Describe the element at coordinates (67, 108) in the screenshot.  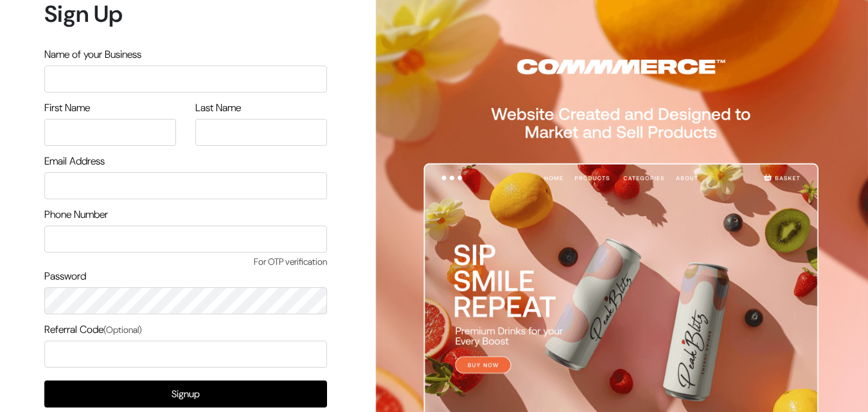
I see `label: First Name` at that location.